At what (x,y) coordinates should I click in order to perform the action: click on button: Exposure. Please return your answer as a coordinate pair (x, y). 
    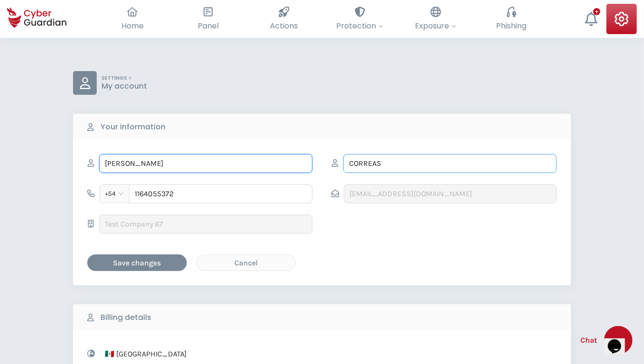
    Looking at the image, I should click on (436, 19).